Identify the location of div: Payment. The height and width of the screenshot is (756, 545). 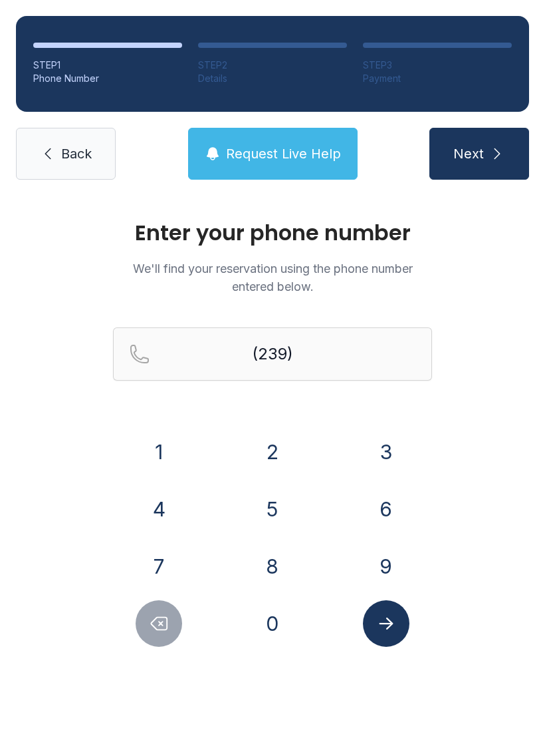
(437, 79).